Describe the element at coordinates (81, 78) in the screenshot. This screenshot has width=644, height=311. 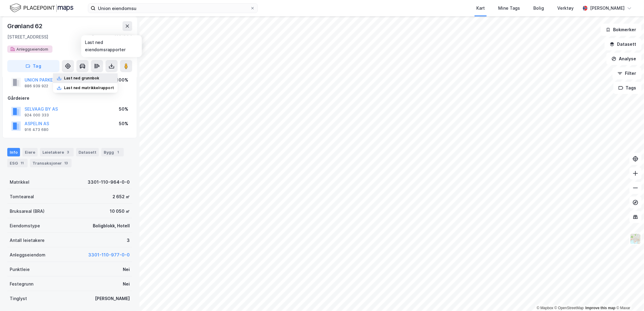
I see `div: Last ned grunnbok` at that location.